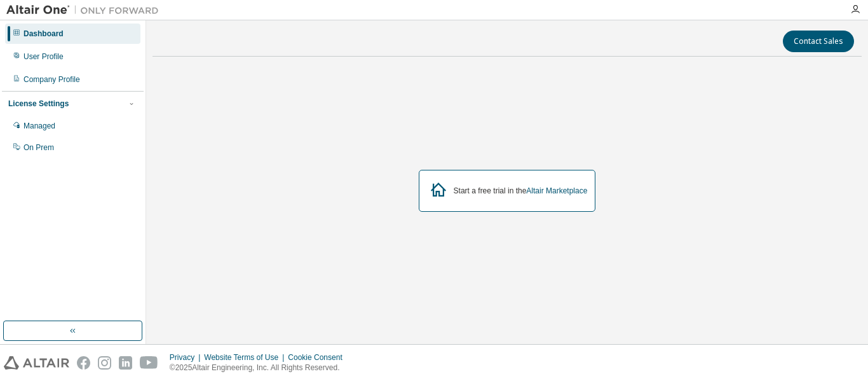 The height and width of the screenshot is (381, 868). What do you see at coordinates (521, 191) in the screenshot?
I see `div: Start a free trial in the` at bounding box center [521, 191].